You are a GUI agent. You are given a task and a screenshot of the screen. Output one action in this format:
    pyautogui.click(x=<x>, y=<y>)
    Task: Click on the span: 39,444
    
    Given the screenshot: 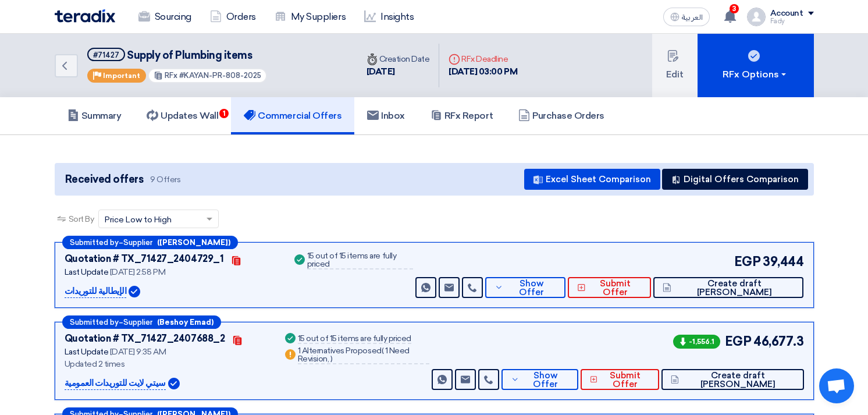 What is the action you would take?
    pyautogui.click(x=783, y=261)
    